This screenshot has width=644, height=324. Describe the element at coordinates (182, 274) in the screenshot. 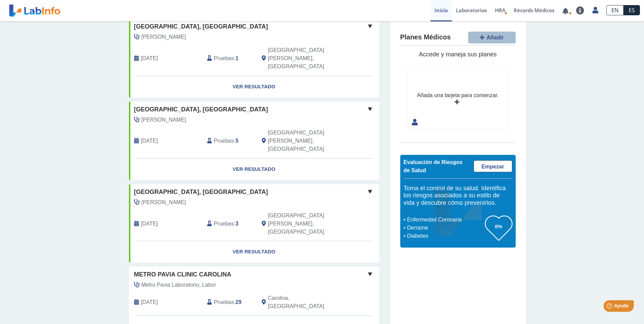

I see `span: Metro Pavia Clinic Carolina` at that location.